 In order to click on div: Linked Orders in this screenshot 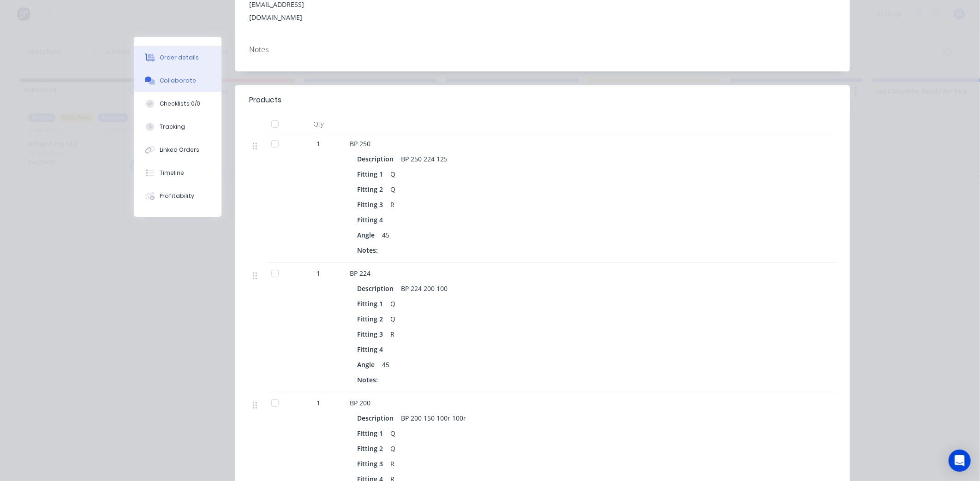, I will do `click(180, 150)`.